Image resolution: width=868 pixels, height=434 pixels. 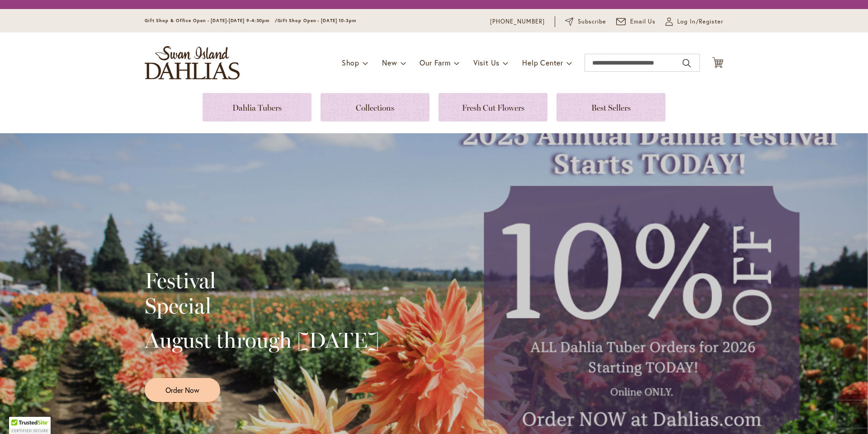 I want to click on a: Order Now, so click(x=182, y=390).